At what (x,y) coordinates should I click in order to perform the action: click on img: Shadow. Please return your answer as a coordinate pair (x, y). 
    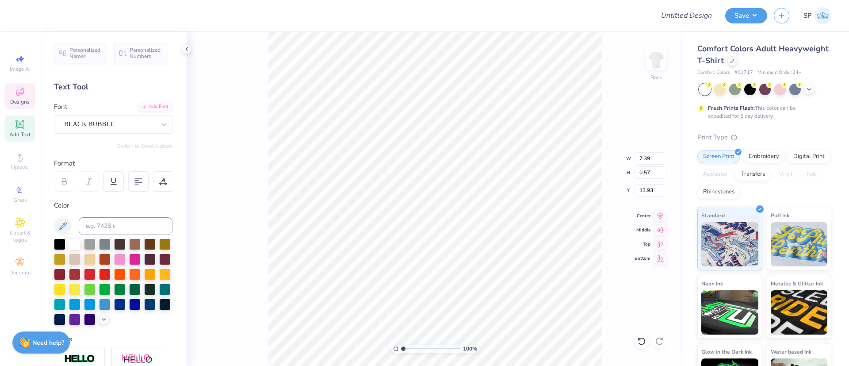
    Looking at the image, I should click on (137, 359).